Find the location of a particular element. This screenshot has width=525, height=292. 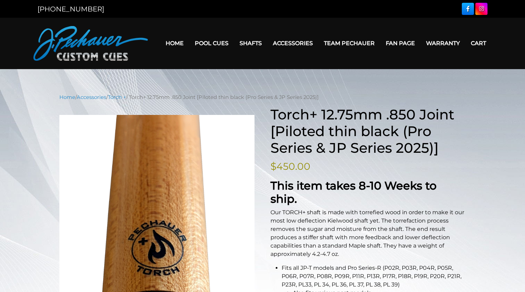

a: Torch + is located at coordinates (117, 97).